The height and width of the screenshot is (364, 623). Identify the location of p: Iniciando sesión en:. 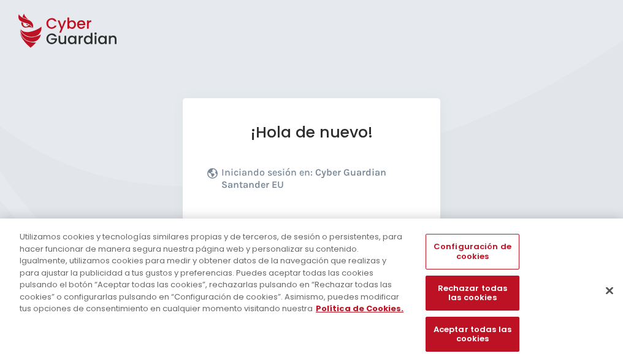
(317, 181).